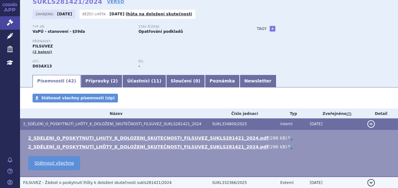 This screenshot has height=188, width=398. What do you see at coordinates (243, 114) in the screenshot?
I see `th: Číslo jednací` at bounding box center [243, 114].